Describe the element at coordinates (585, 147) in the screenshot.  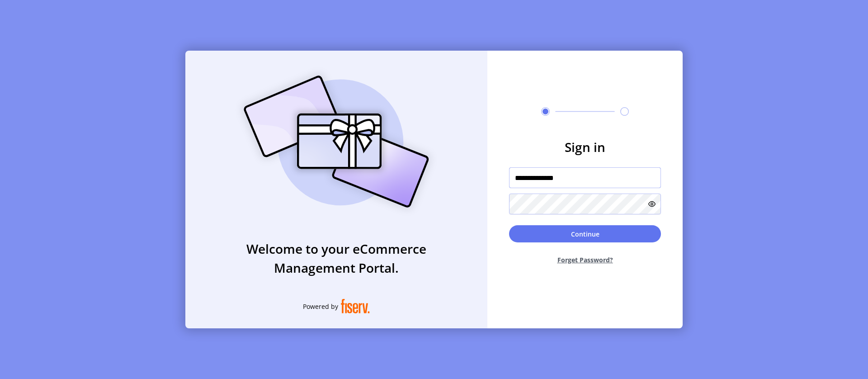
I see `h3: Sign in` at that location.